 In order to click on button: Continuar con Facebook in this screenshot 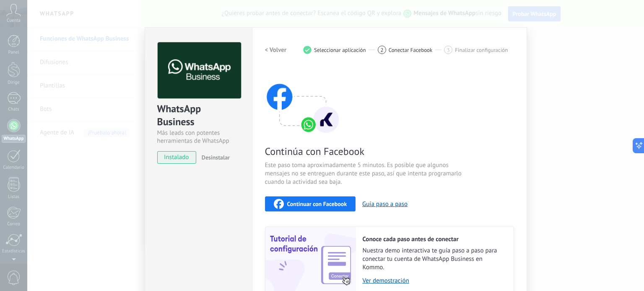, I will do `click(311, 204)`.